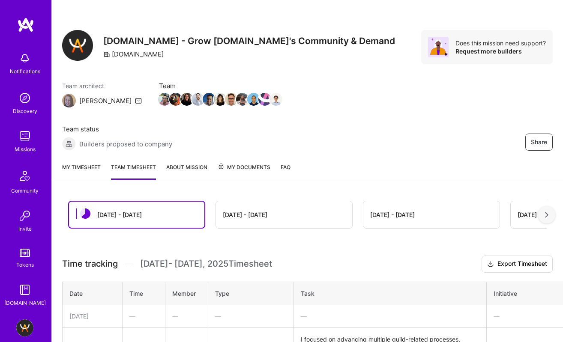 Image resolution: width=563 pixels, height=342 pixels. What do you see at coordinates (133, 171) in the screenshot?
I see `a: Team timesheet` at bounding box center [133, 171].